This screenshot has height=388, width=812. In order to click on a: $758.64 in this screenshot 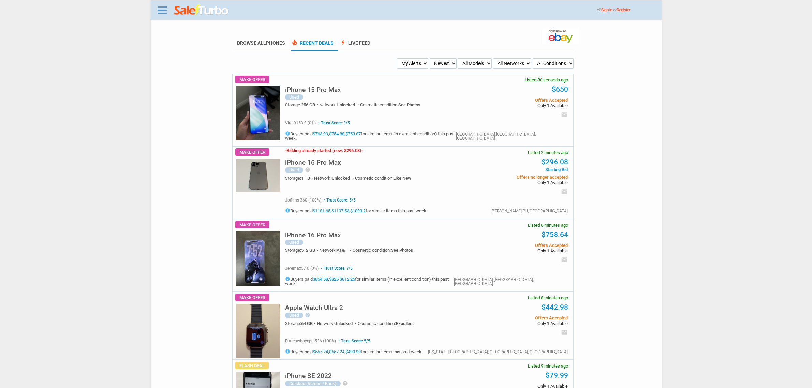, I will do `click(555, 235)`.